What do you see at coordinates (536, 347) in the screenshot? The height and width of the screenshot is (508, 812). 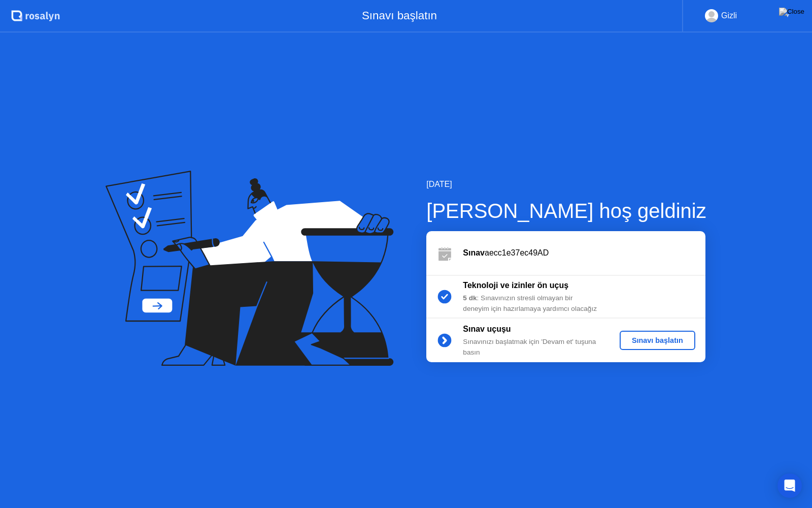 I see `div: Sınavınızı başlatmak için 'Devam et' tuşuna basın` at bounding box center [536, 347].